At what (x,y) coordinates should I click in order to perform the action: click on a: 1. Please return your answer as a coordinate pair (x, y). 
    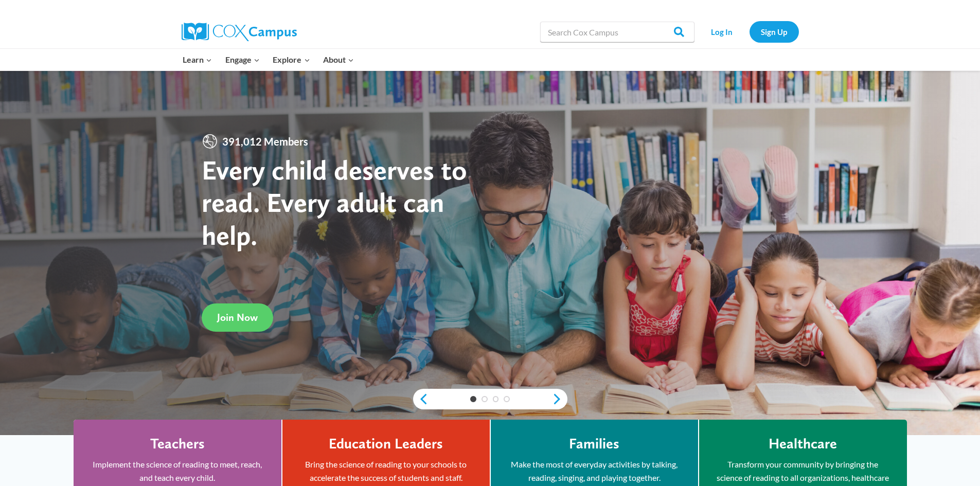
    Looking at the image, I should click on (473, 399).